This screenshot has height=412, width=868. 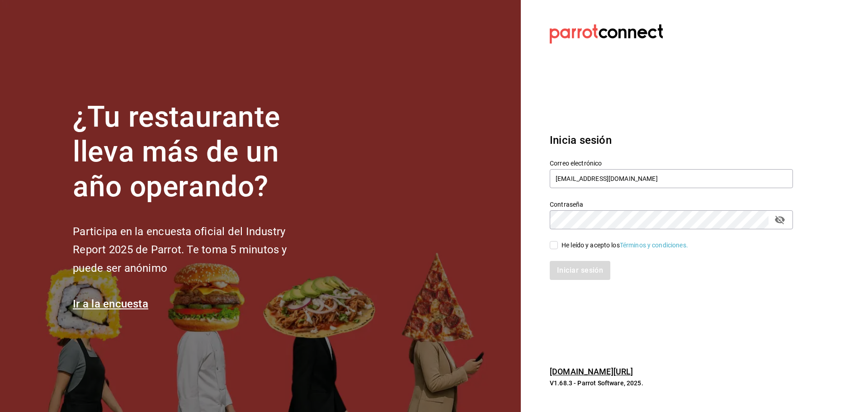 What do you see at coordinates (624, 245) in the screenshot?
I see `div: He leído y acepto los` at bounding box center [624, 245].